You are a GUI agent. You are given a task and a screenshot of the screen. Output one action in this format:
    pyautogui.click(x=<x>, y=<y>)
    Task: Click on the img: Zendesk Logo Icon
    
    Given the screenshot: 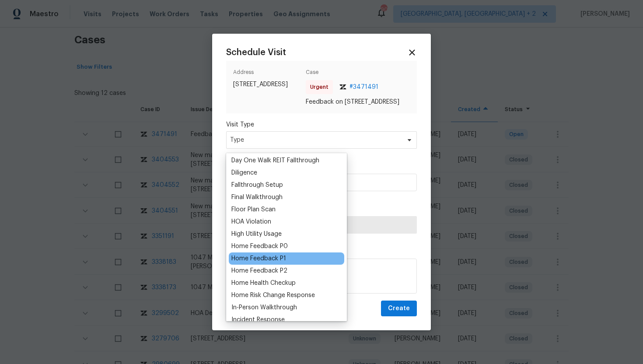 What is the action you would take?
    pyautogui.click(x=343, y=87)
    